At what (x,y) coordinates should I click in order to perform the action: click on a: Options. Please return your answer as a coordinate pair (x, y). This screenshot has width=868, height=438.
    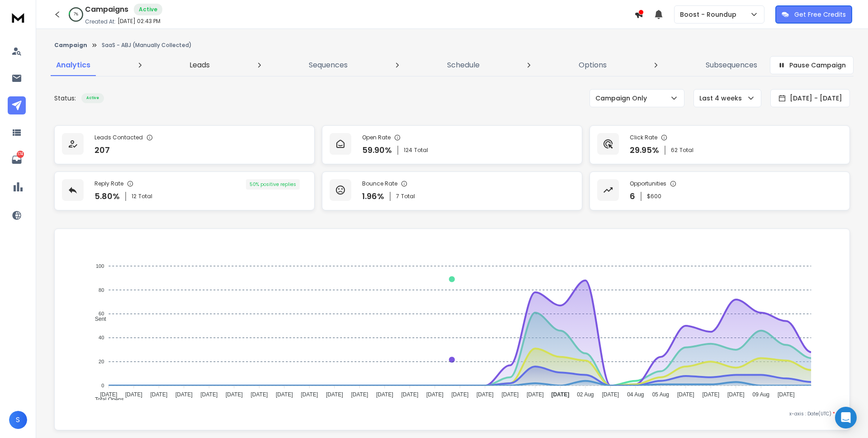
    Looking at the image, I should click on (593, 65).